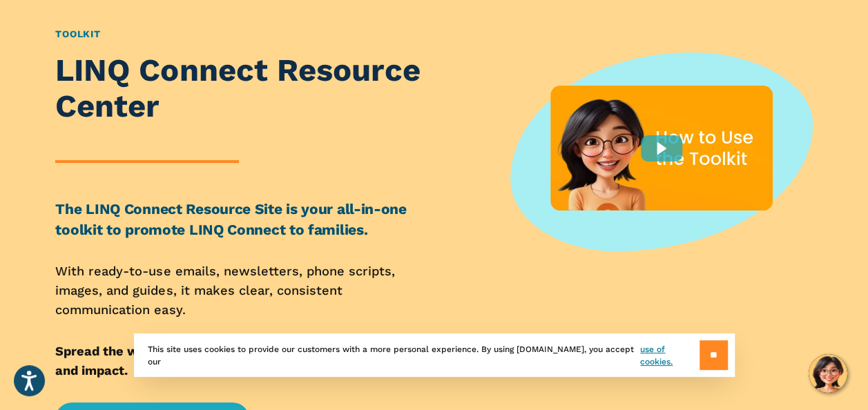 Image resolution: width=868 pixels, height=410 pixels. I want to click on button: Hello, have a question? Let’s chat., so click(828, 373).